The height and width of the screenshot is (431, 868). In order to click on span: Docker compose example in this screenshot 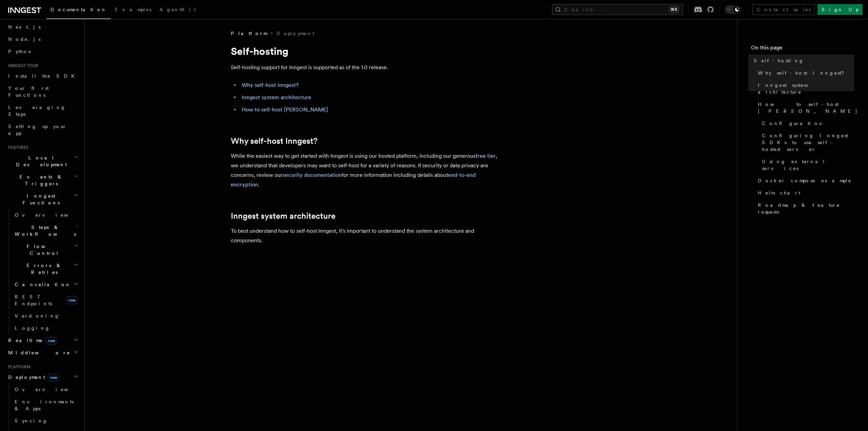, I will do `click(805, 180)`.